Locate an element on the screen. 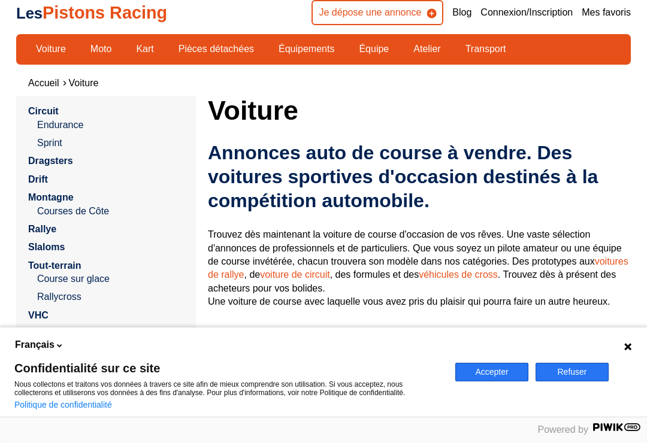  a: Circuit is located at coordinates (43, 111).